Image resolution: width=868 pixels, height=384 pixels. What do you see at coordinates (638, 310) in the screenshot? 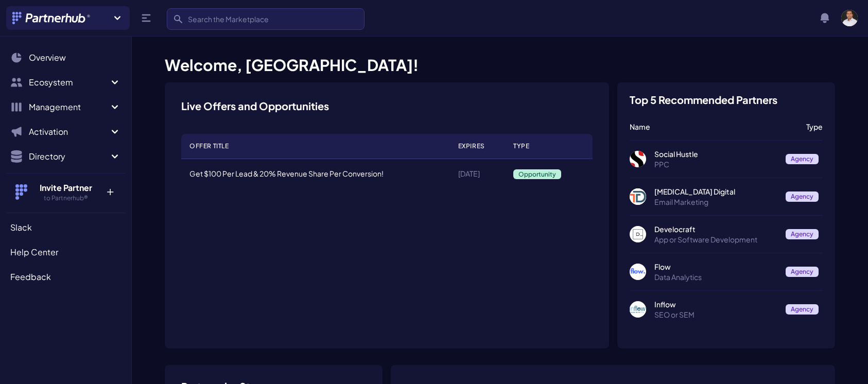
I see `img: Inflow` at bounding box center [638, 310].